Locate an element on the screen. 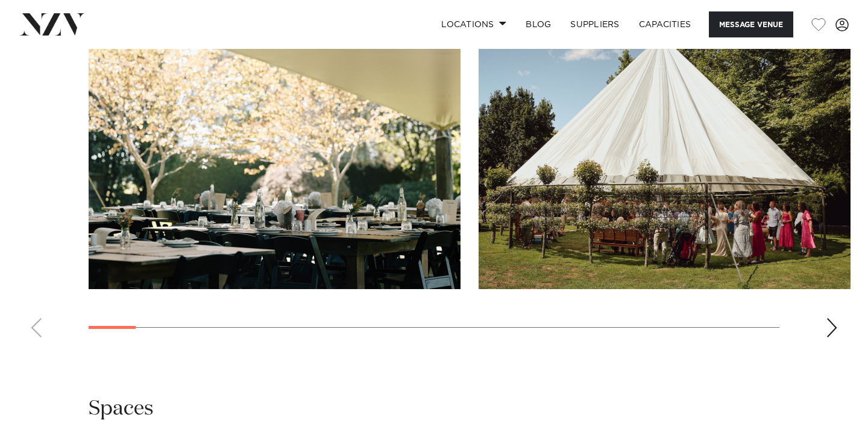 This screenshot has width=868, height=443. a: BLOG is located at coordinates (538, 24).